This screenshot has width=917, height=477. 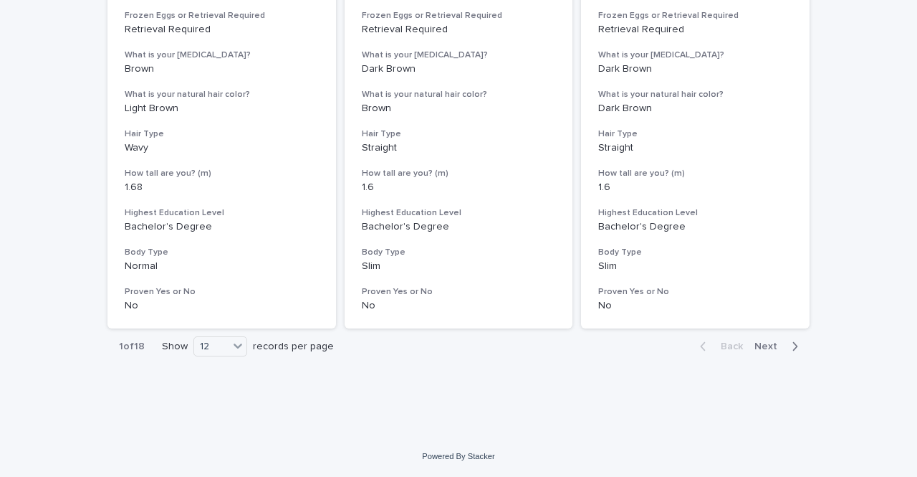 What do you see at coordinates (770, 346) in the screenshot?
I see `span: Next` at bounding box center [770, 346].